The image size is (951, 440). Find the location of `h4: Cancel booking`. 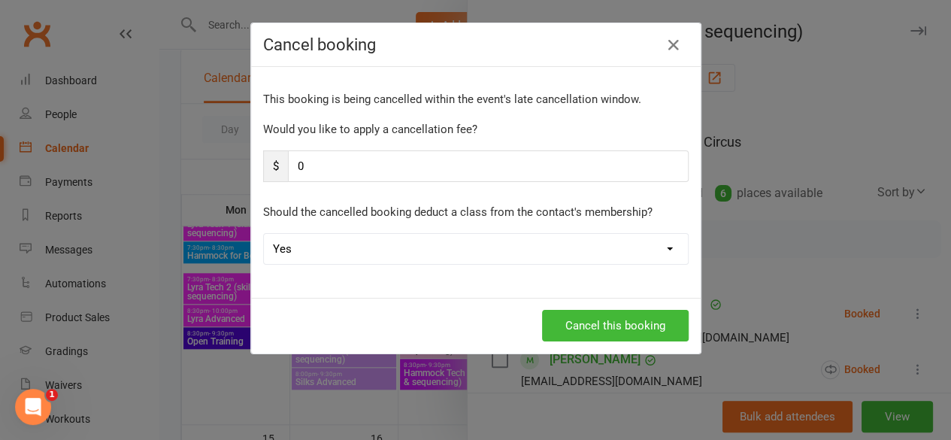

h4: Cancel booking is located at coordinates (476, 44).